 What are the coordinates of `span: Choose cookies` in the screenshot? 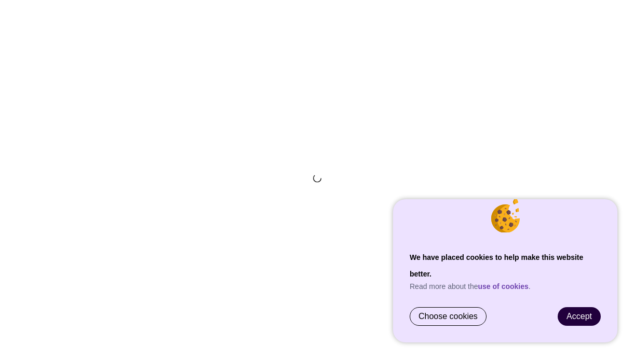 It's located at (448, 317).